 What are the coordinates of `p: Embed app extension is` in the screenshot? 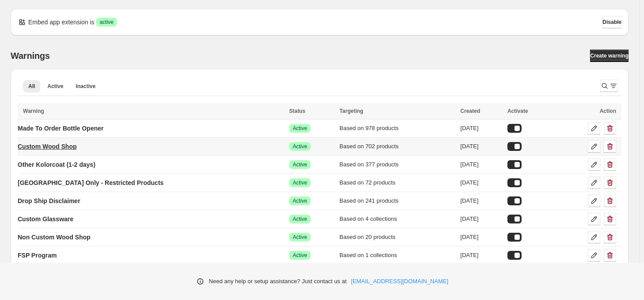 It's located at (61, 22).